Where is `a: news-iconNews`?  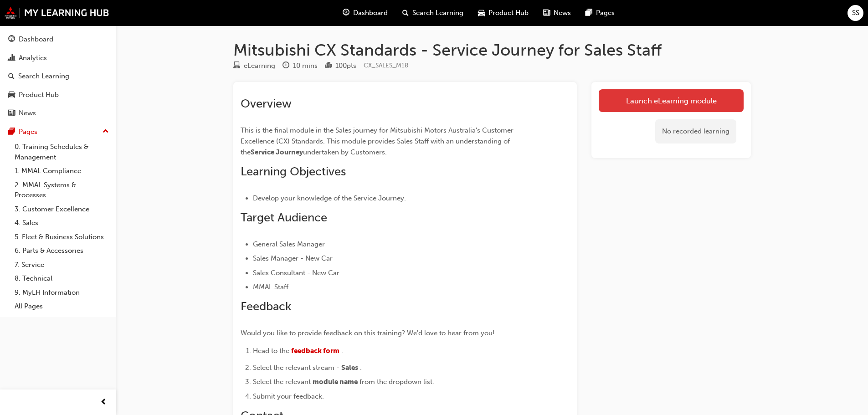
a: news-iconNews is located at coordinates (557, 13).